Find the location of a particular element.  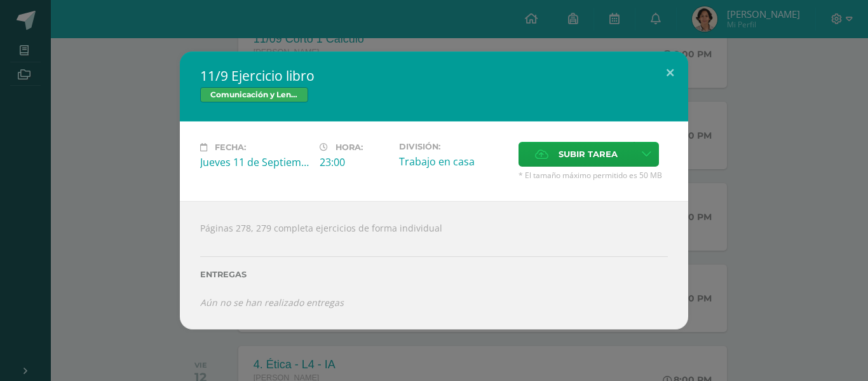

label: División: is located at coordinates (454, 146).